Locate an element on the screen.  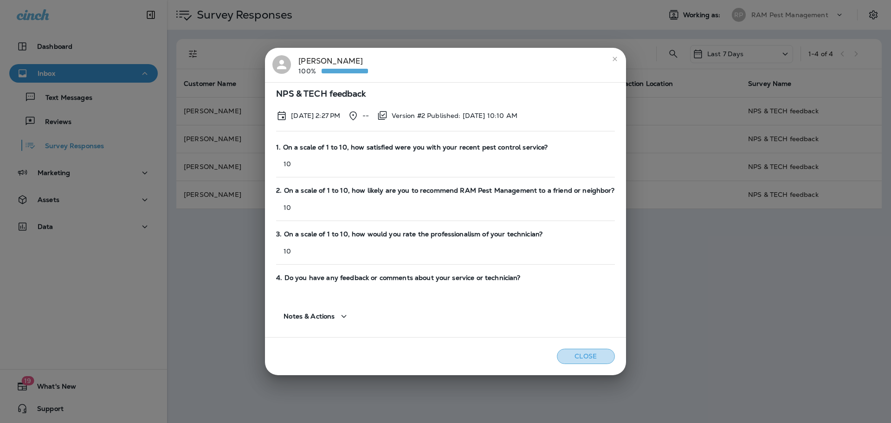
span: 4. Do you have any feedback or comments about your service or technician? is located at coordinates (445, 277).